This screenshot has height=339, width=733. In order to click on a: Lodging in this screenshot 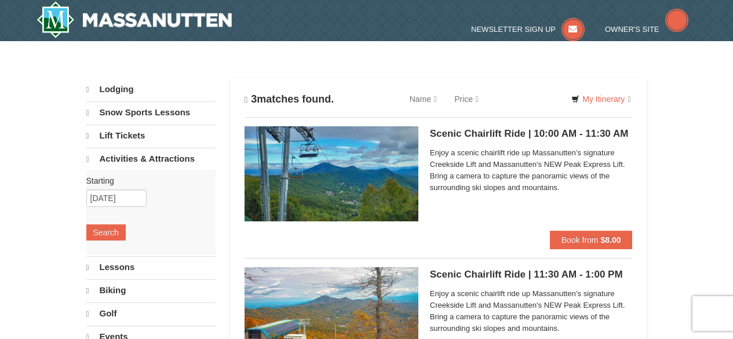, I will do `click(151, 89)`.